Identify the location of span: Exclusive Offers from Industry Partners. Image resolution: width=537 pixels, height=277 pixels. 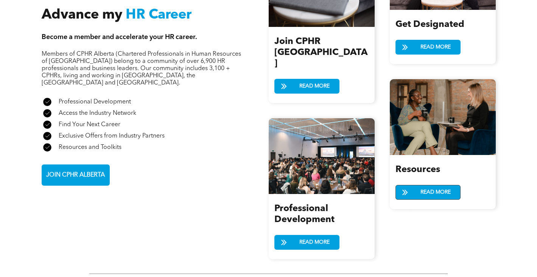
(112, 136).